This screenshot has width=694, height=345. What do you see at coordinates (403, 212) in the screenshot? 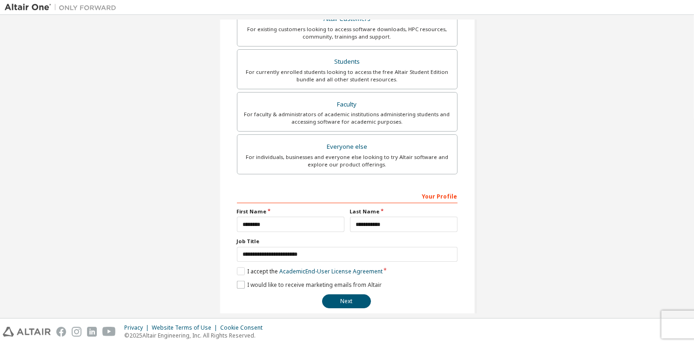
I see `label: Last Name` at bounding box center [403, 212].